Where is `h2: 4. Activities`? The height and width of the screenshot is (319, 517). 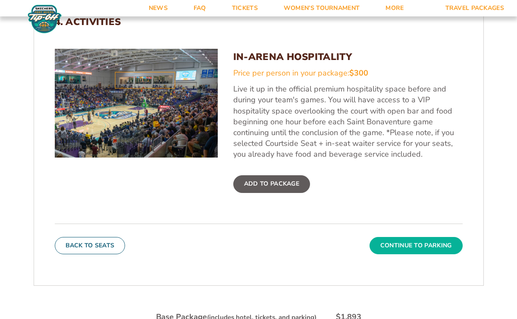 h2: 4. Activities is located at coordinates (259, 22).